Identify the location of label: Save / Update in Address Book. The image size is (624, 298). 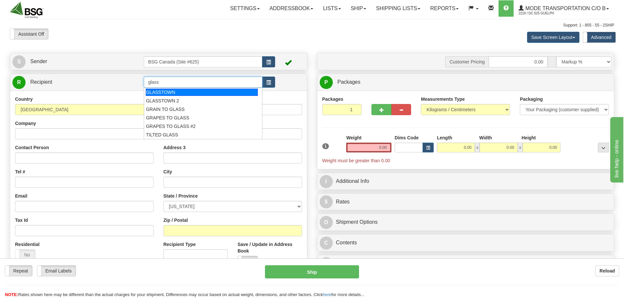
(269, 248).